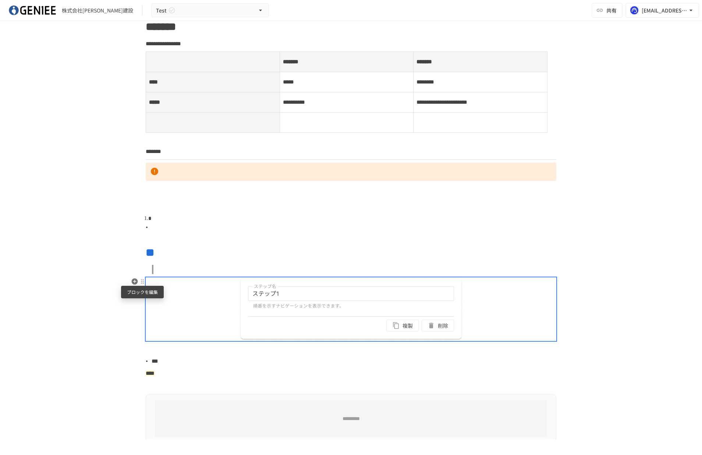 The image size is (702, 455). I want to click on img: 5TPT3OpxiMEnGPTh5lv11yNEpsKbfm44S3p3uf68Rky, so click(351, 309).